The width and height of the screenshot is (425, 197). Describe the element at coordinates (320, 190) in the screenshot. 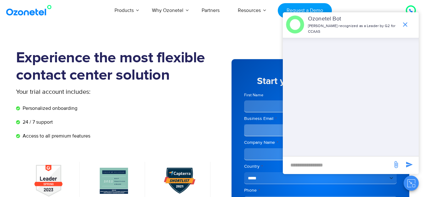

I see `label: Phone` at that location.